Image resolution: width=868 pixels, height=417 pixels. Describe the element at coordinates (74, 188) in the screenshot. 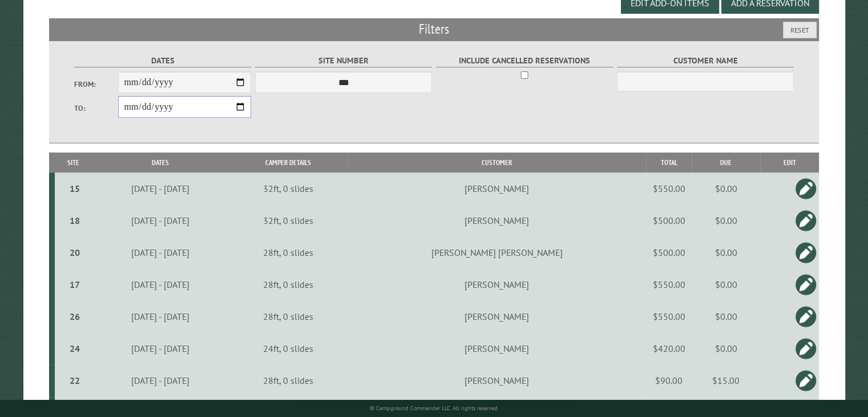

I see `div: 15` at that location.